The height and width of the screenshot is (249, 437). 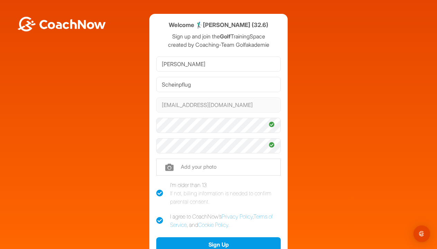 I want to click on strong: Golf, so click(x=225, y=36).